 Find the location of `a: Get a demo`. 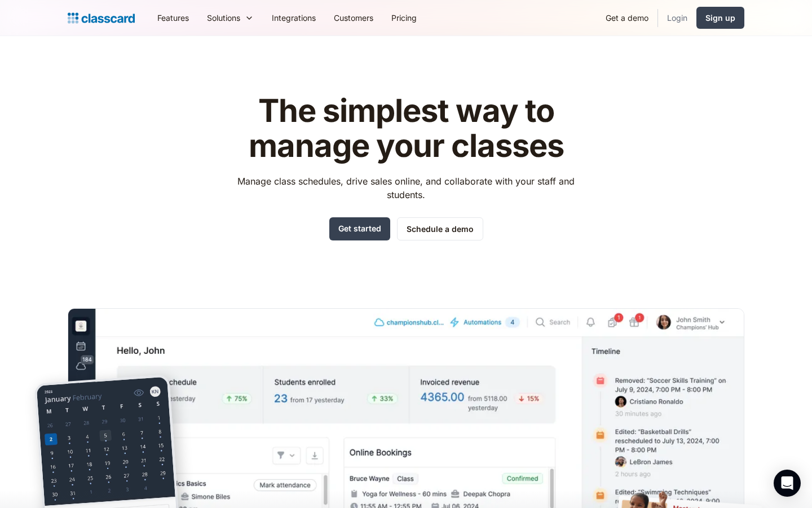

a: Get a demo is located at coordinates (627, 17).